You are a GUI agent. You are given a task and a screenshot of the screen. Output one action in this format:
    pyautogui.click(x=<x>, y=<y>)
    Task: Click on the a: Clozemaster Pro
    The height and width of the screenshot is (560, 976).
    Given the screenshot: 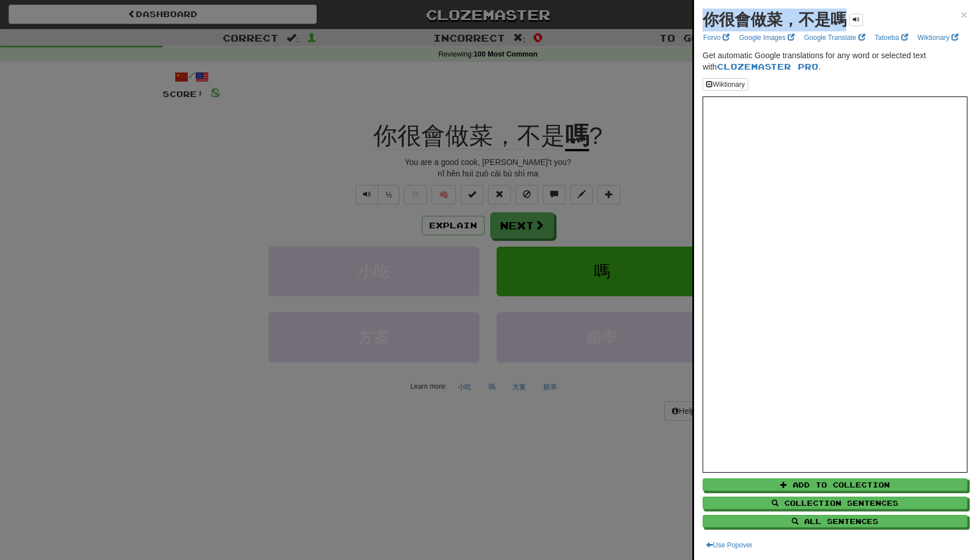 What is the action you would take?
    pyautogui.click(x=768, y=66)
    